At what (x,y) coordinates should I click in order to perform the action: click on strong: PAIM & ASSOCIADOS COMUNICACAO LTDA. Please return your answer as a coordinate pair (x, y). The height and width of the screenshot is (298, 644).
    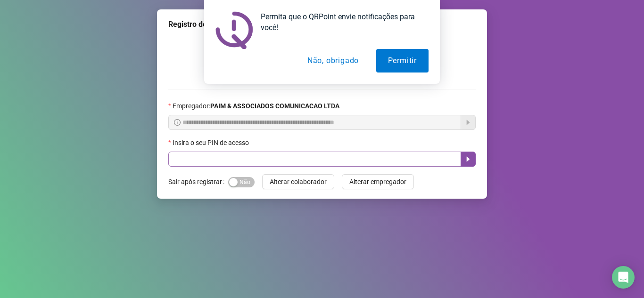
    Looking at the image, I should click on (275, 106).